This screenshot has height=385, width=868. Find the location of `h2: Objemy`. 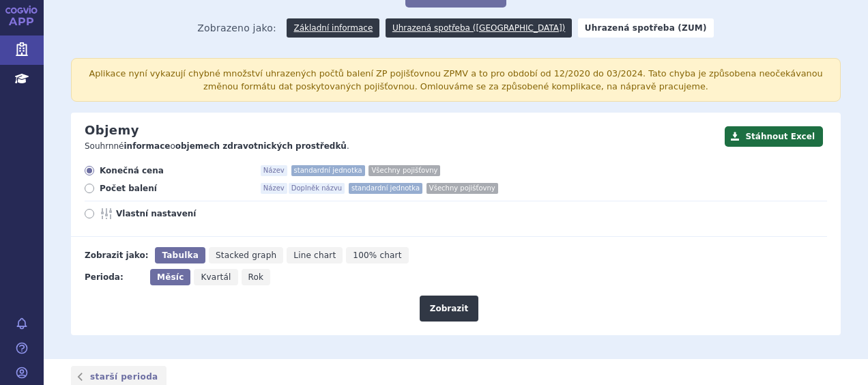

h2: Objemy is located at coordinates (112, 130).